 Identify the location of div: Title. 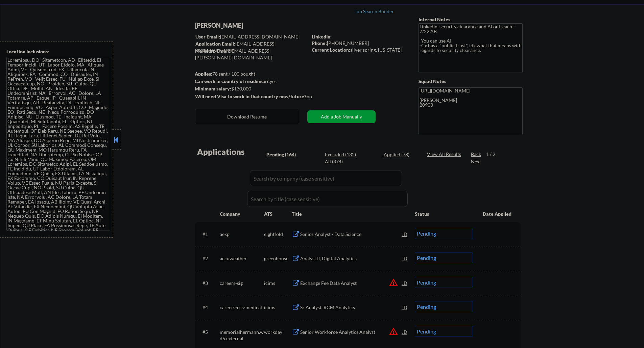
(350, 214).